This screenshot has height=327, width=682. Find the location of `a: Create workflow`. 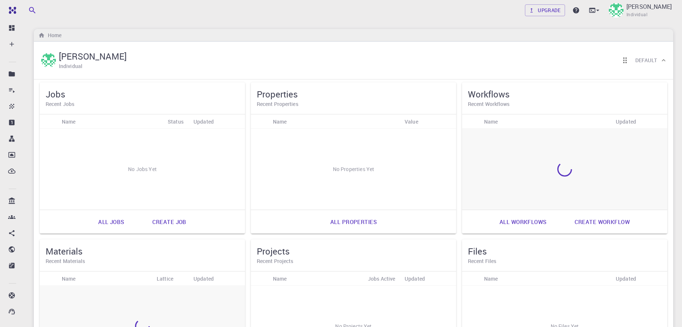

a: Create workflow is located at coordinates (602, 222).